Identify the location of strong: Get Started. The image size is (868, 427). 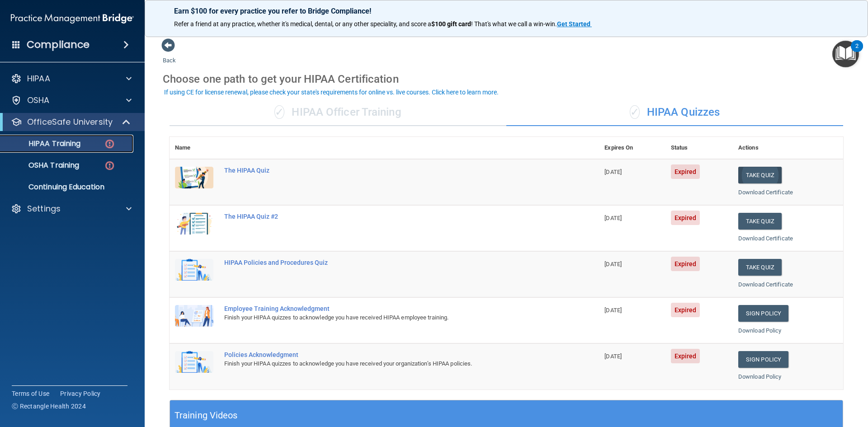
(574, 24).